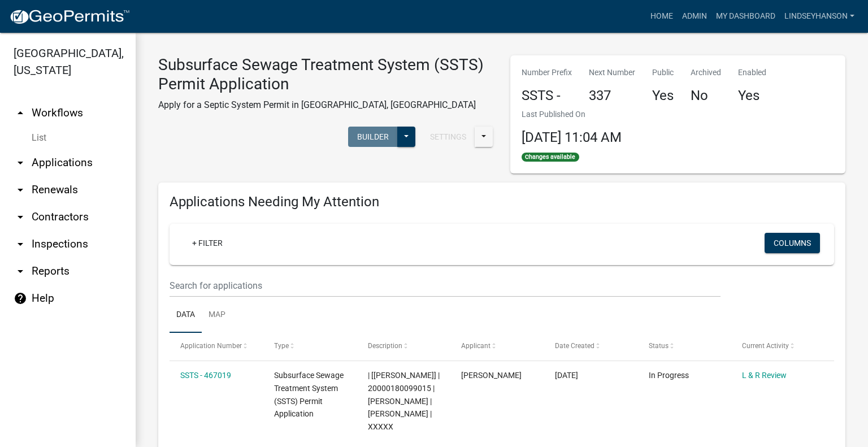  Describe the element at coordinates (217, 316) in the screenshot. I see `a: Map` at that location.